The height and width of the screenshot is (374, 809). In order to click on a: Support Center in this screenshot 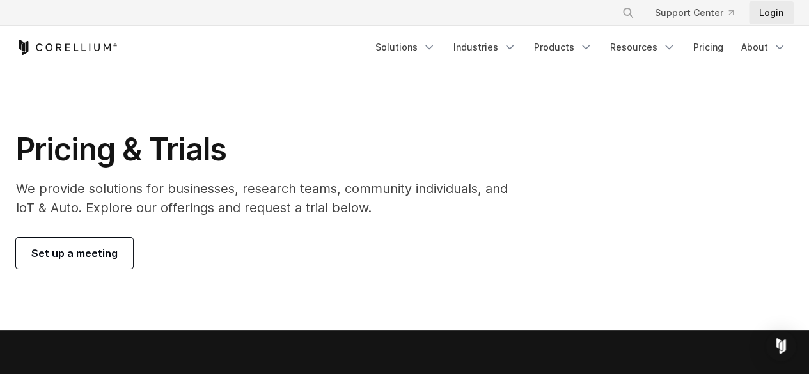, I will do `click(694, 13)`.